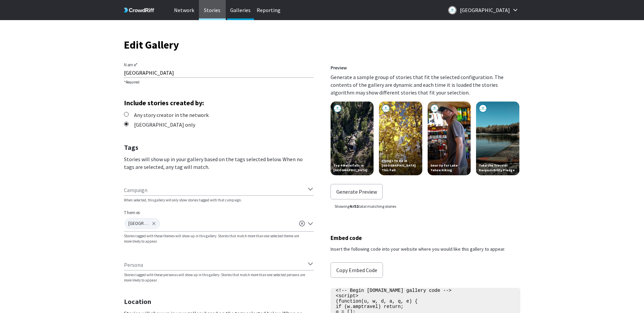 The height and width of the screenshot is (313, 644). I want to click on p: Generate a sample group of stories that fit the selected configuration. The contents of the galle..., so click(425, 85).